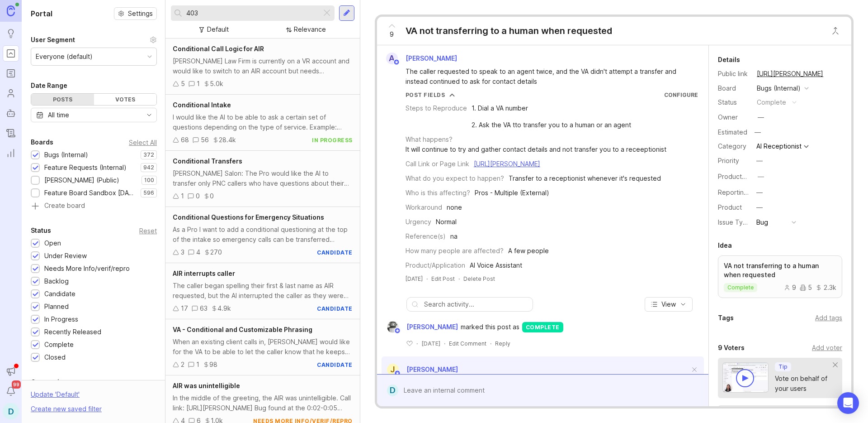 The image size is (868, 423). What do you see at coordinates (11, 74) in the screenshot?
I see `a: Roadmaps` at bounding box center [11, 74].